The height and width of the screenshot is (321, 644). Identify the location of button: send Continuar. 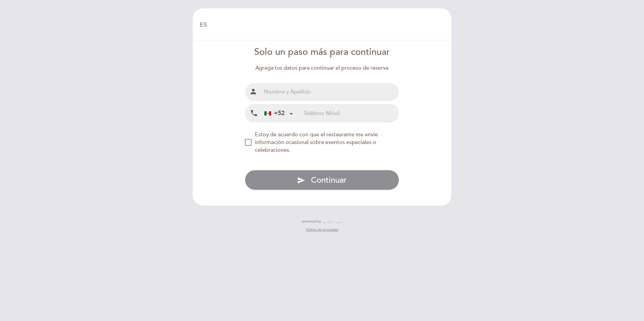
(322, 180).